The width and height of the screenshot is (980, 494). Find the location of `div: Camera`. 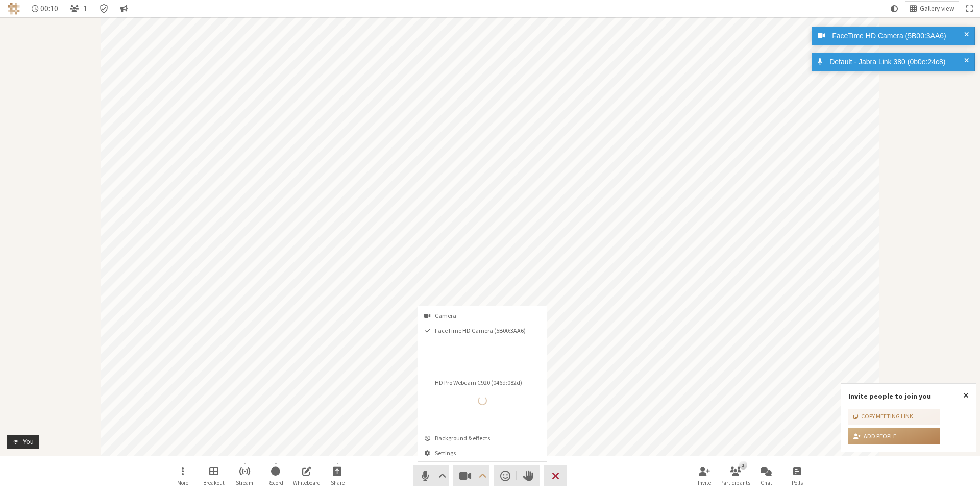

div: Camera is located at coordinates (483, 315).